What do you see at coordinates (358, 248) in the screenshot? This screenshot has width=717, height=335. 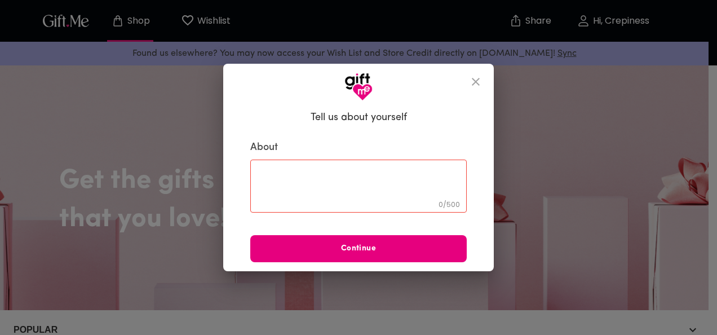 I see `span: Continue` at bounding box center [358, 248].